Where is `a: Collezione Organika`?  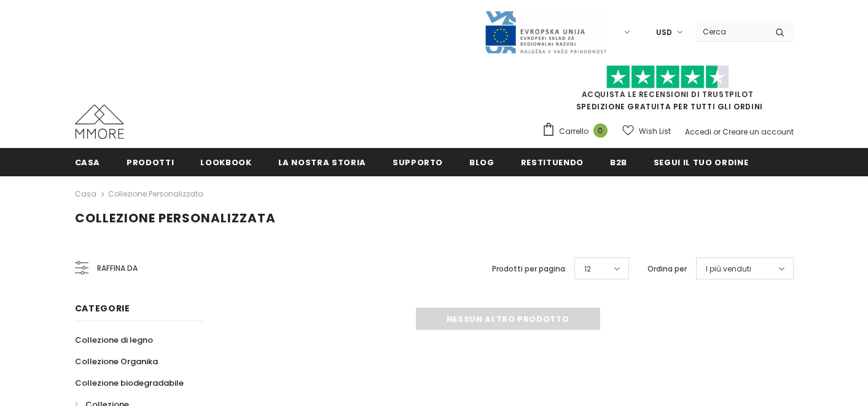
a: Collezione Organika is located at coordinates (116, 361).